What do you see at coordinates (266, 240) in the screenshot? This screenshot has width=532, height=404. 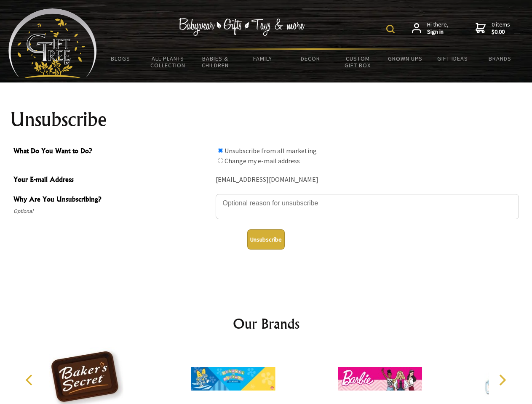 I see `button: Unsubscribe` at bounding box center [266, 240].